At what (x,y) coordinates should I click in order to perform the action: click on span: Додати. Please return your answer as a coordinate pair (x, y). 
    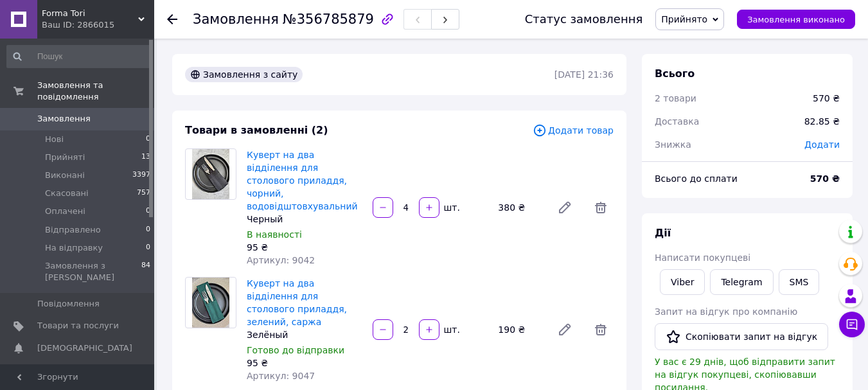
    Looking at the image, I should click on (822, 145).